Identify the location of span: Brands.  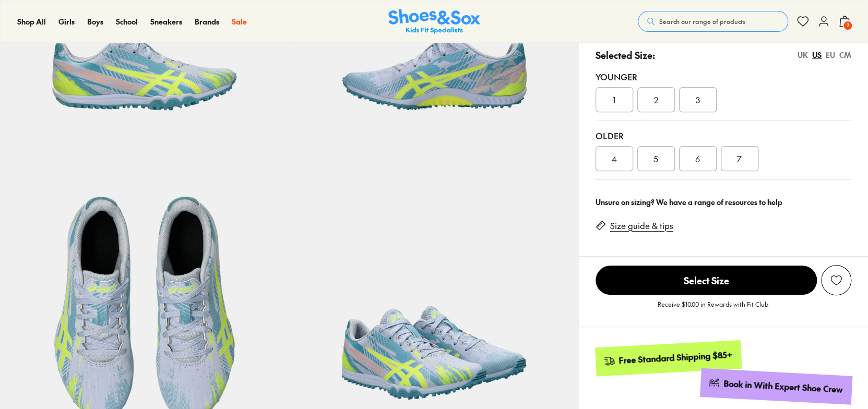
(207, 22).